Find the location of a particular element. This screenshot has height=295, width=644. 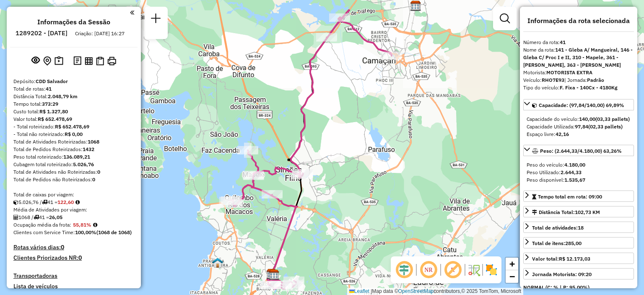

div: Capacidade do veículo: is located at coordinates (579, 119).